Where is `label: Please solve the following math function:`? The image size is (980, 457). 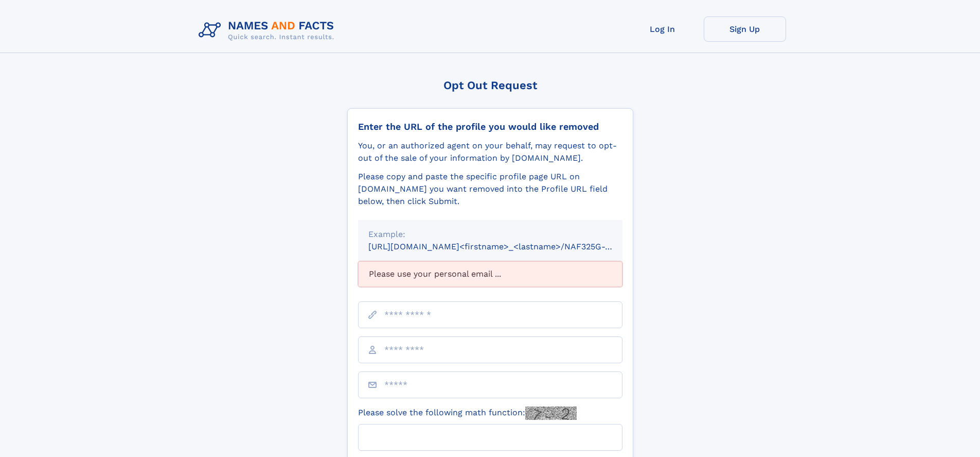 label: Please solve the following math function: is located at coordinates (467, 413).